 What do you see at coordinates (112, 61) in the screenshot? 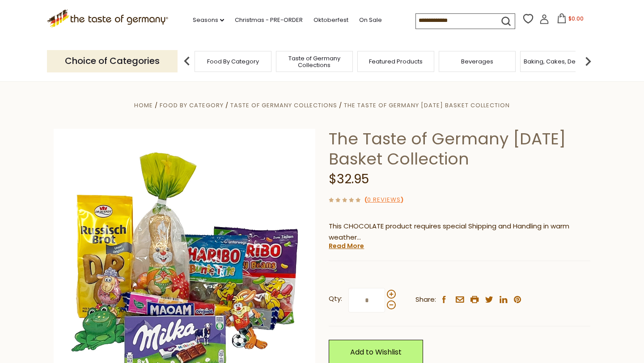
I see `p: Choice of Categories` at bounding box center [112, 61].